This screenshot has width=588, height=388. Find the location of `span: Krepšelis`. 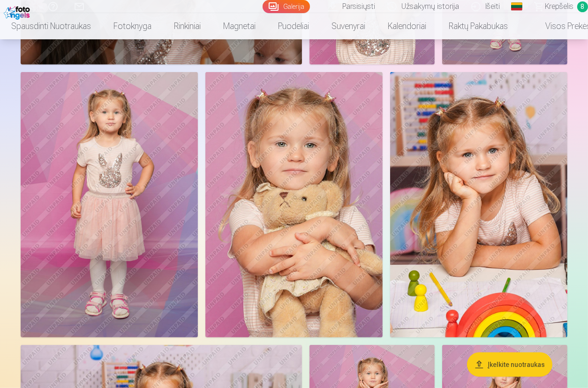

span: Krepšelis is located at coordinates (559, 6).